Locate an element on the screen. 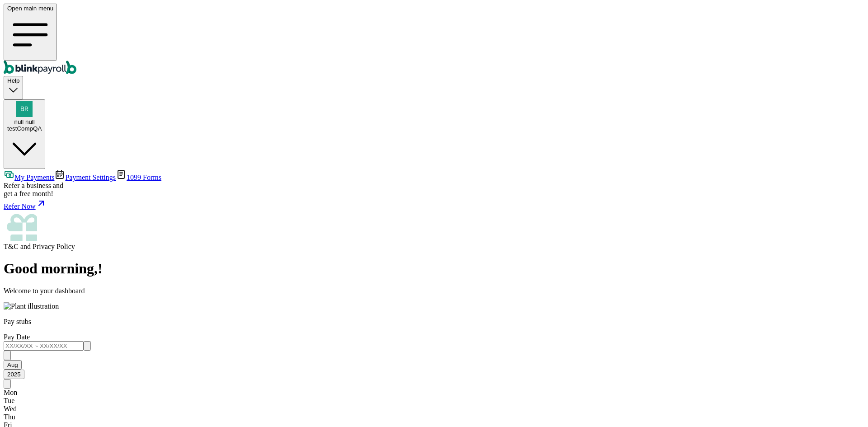 The width and height of the screenshot is (868, 427). div: Refer Now is located at coordinates (434, 204).